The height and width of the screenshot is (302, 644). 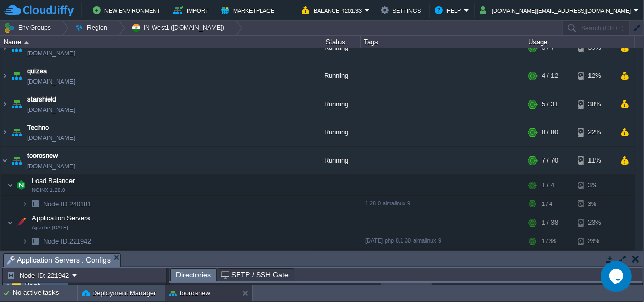 I want to click on div: 8 / 80, so click(x=549, y=133).